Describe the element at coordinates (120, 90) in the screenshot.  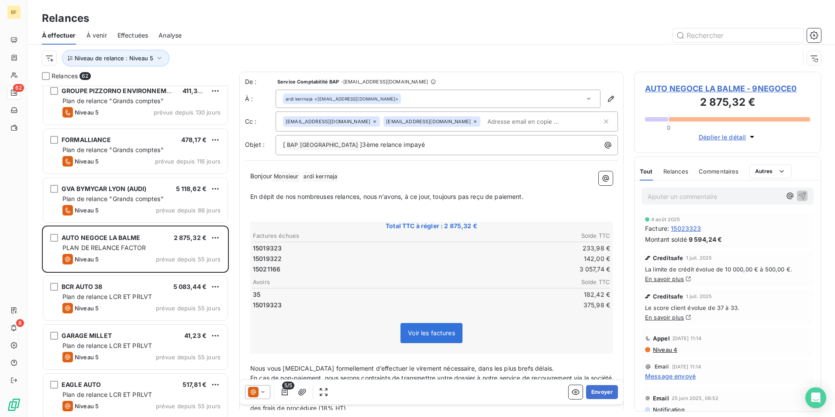
I see `span: GROUPE PIZZORNO ENVIRONNEMENT` at that location.